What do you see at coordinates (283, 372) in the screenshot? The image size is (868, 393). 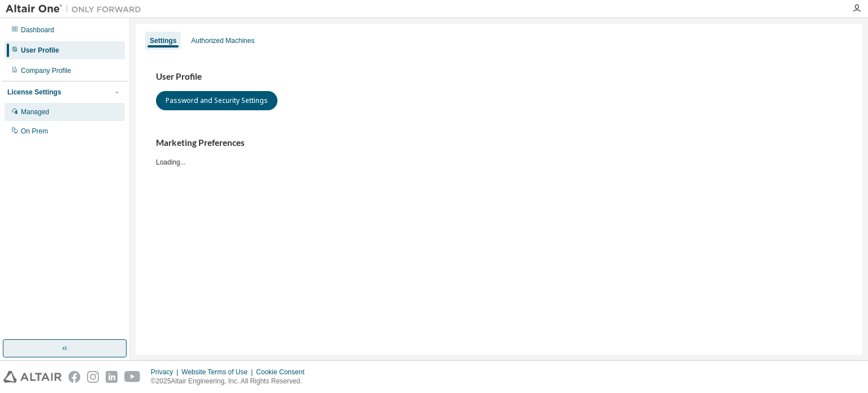 I see `div: Cookie Consent` at bounding box center [283, 372].